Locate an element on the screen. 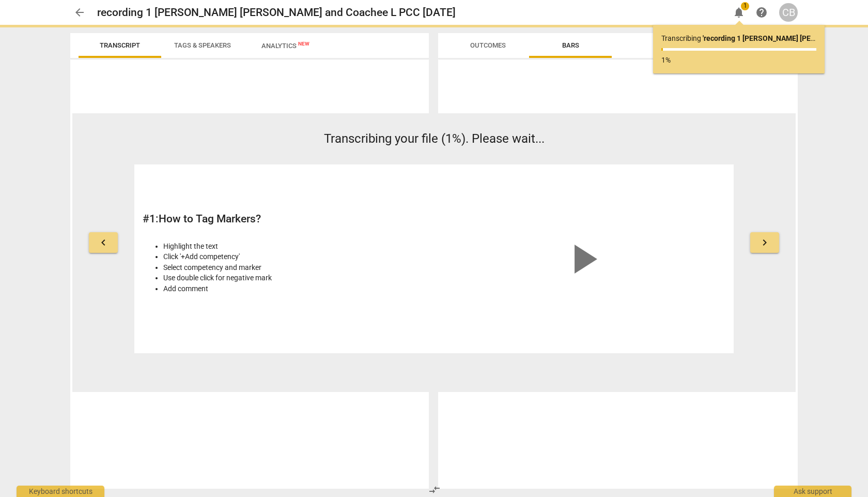 The width and height of the screenshot is (868, 497). button: CB is located at coordinates (789, 12).